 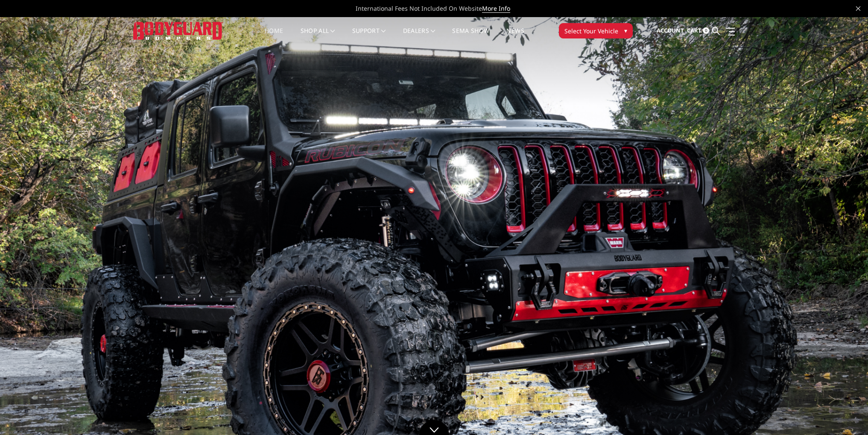 I want to click on button: 5 of 5, so click(x=833, y=291).